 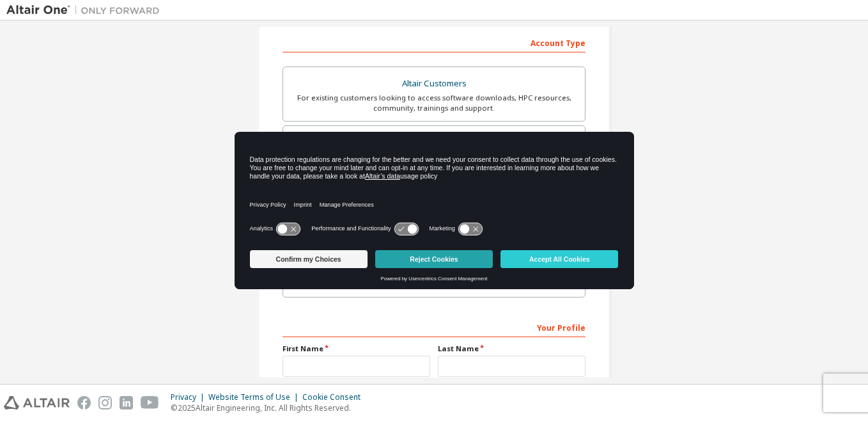 What do you see at coordinates (104, 402) in the screenshot?
I see `img: instagram.svg` at bounding box center [104, 402].